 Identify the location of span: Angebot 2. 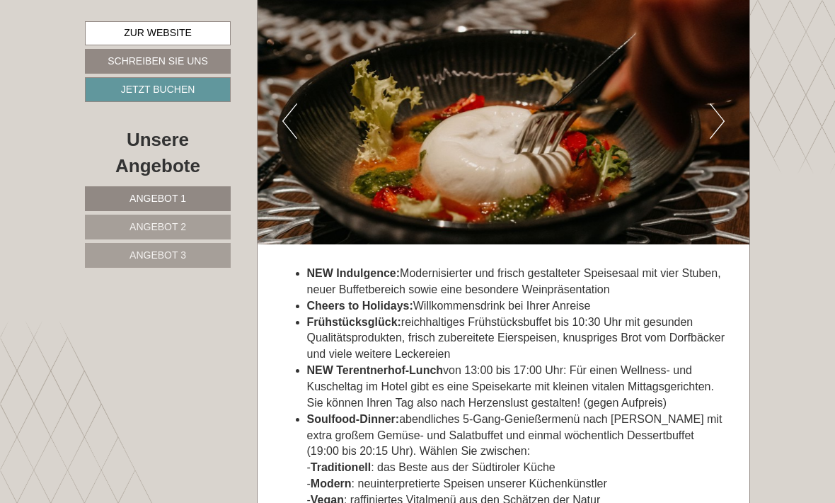
(158, 227).